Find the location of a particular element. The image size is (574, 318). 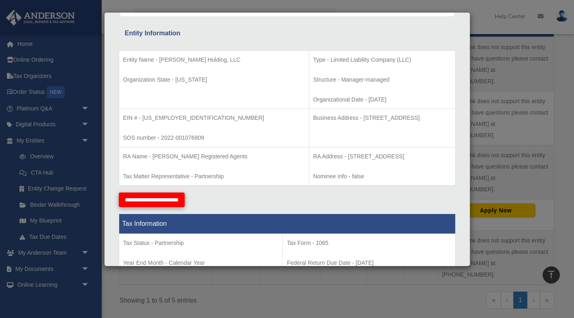

p: SOS number - 2022-001076809 is located at coordinates (214, 138).